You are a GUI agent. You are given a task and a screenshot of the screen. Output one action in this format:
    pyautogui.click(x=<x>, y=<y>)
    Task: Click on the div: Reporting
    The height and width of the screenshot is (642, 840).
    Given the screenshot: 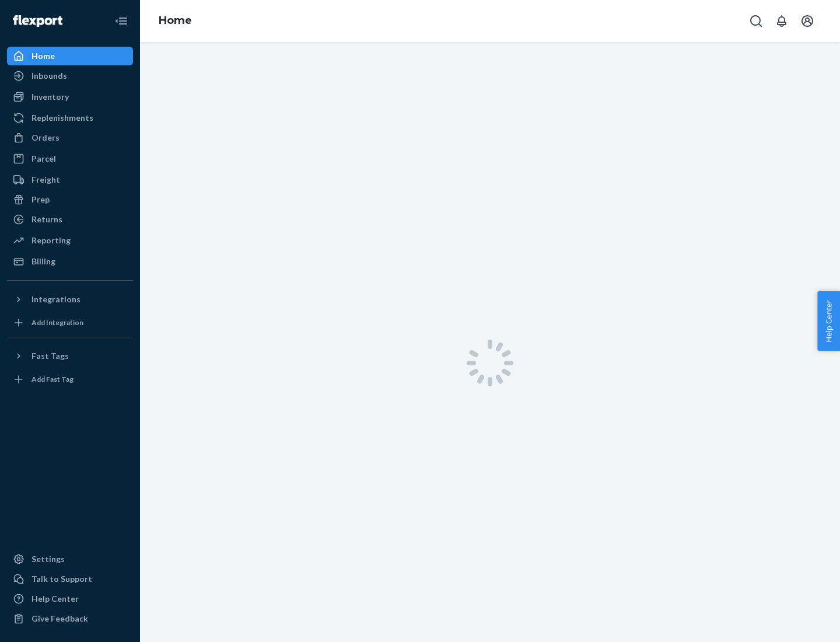 What is the action you would take?
    pyautogui.click(x=51, y=240)
    